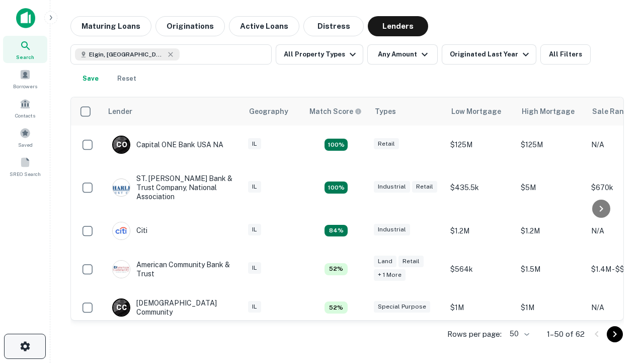  Describe the element at coordinates (26, 108) in the screenshot. I see `a: Contacts` at that location.